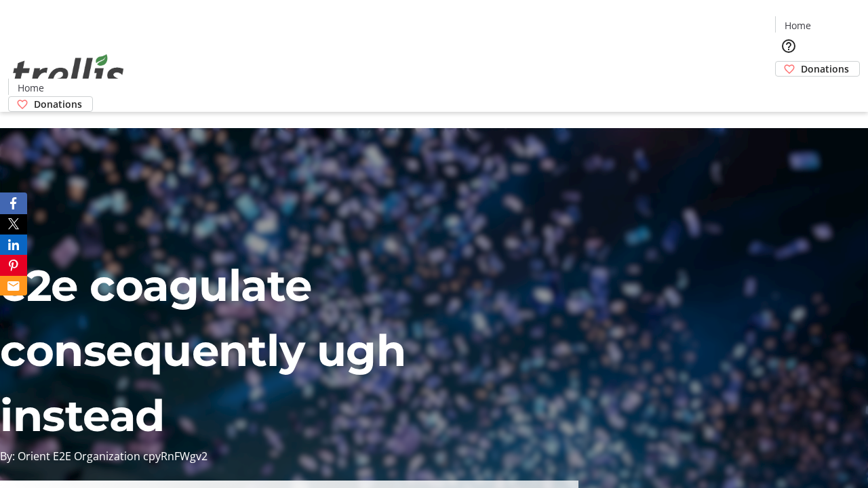  Describe the element at coordinates (789, 90) in the screenshot. I see `button: Cart` at that location.